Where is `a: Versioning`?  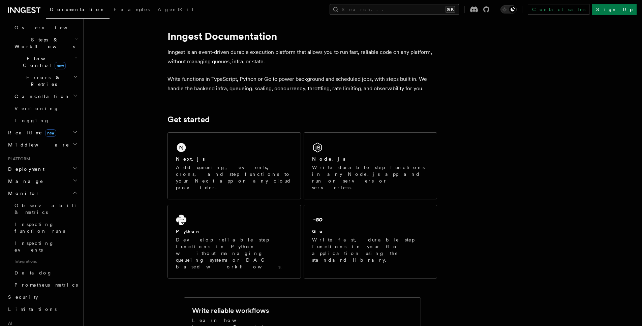 a: Versioning is located at coordinates (45, 108).